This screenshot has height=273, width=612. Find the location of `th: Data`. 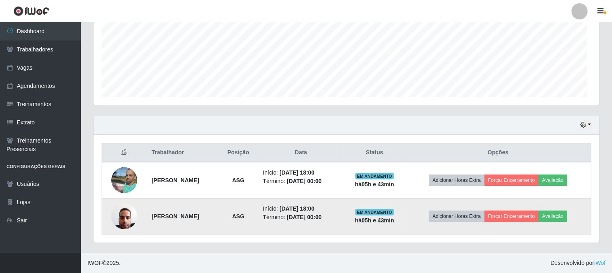

th: Data is located at coordinates (301, 153).